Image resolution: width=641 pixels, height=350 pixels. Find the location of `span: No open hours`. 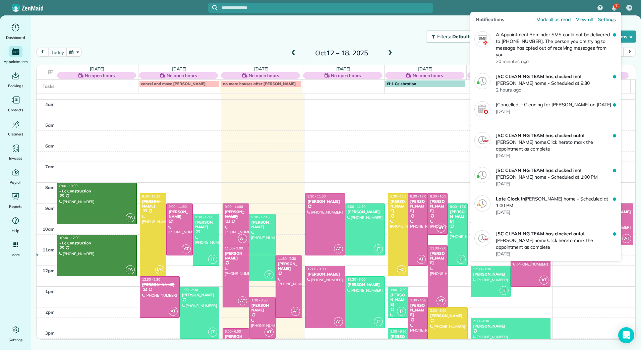

span: No open hours is located at coordinates (264, 75).